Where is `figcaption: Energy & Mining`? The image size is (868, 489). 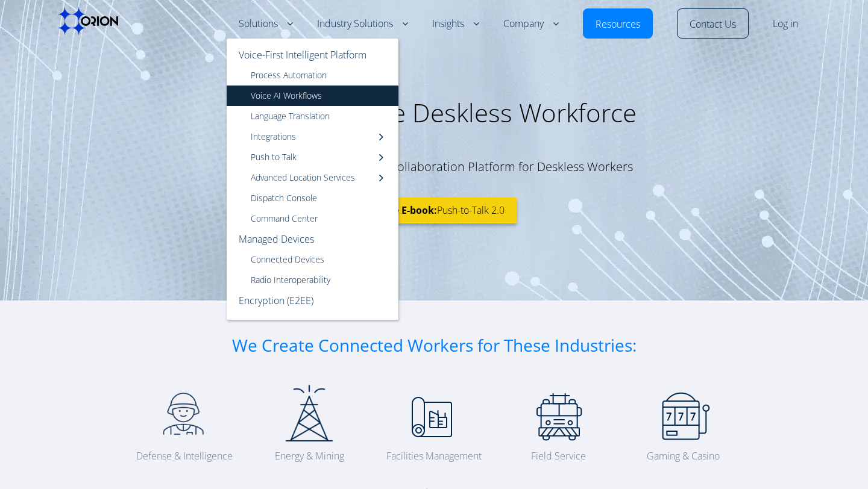 figcaption: Energy & Mining is located at coordinates (309, 456).